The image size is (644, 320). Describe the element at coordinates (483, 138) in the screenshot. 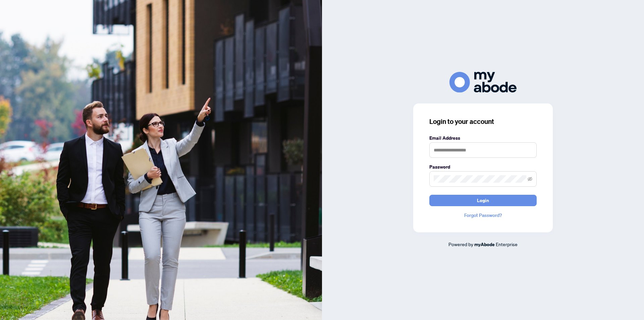

I see `label: Email Address` at that location.